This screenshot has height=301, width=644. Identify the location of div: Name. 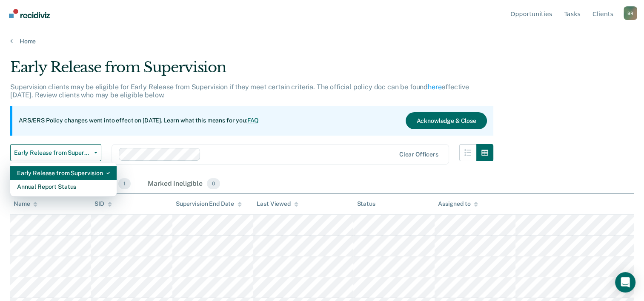
(25, 203).